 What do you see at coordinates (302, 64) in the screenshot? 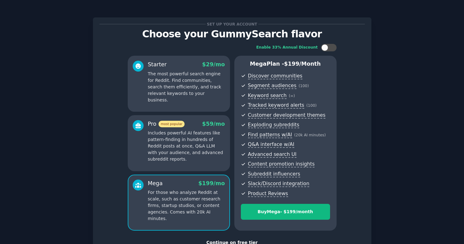
I see `span: $ 199 /month` at bounding box center [302, 64].